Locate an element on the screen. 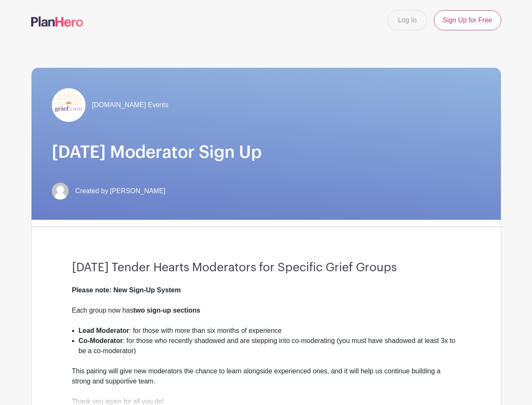  li: : for those with more than six months of experience is located at coordinates (269, 331).